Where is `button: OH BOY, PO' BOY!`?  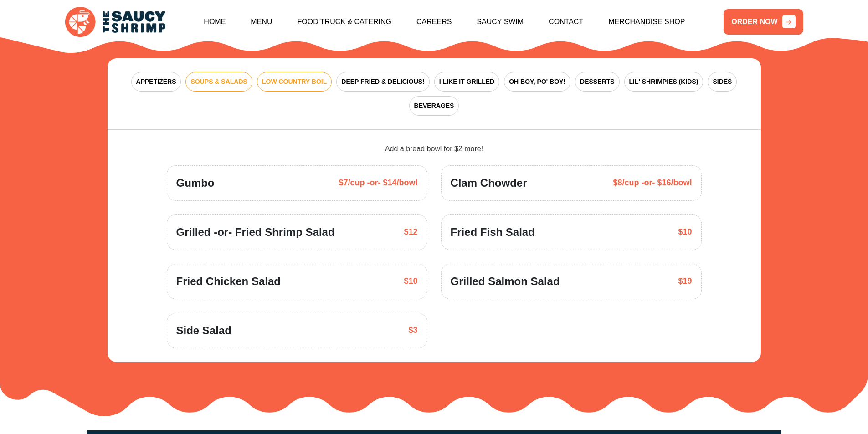
button: OH BOY, PO' BOY! is located at coordinates (537, 81).